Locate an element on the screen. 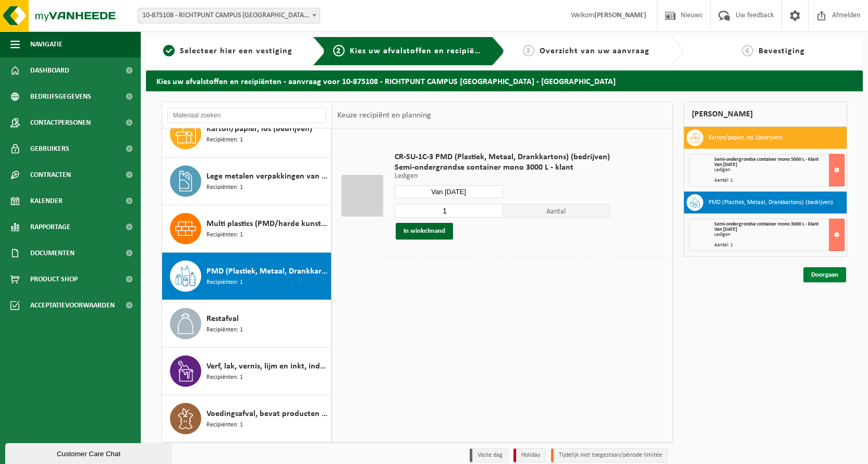 The width and height of the screenshot is (868, 464). span: Karton/papier, los (bedrijven) is located at coordinates (259, 129).